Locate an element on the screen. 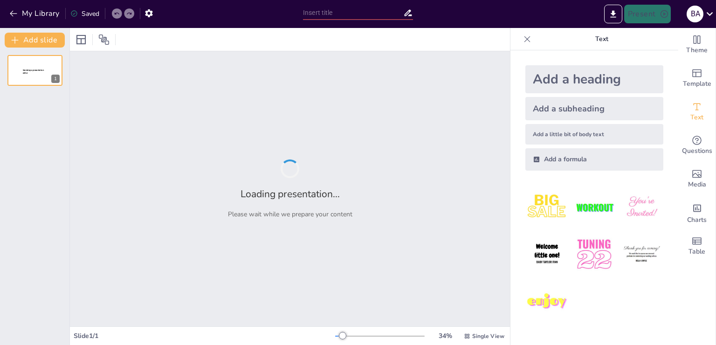 This screenshot has width=716, height=345. span: Sendsteps presentation editor is located at coordinates (33, 71).